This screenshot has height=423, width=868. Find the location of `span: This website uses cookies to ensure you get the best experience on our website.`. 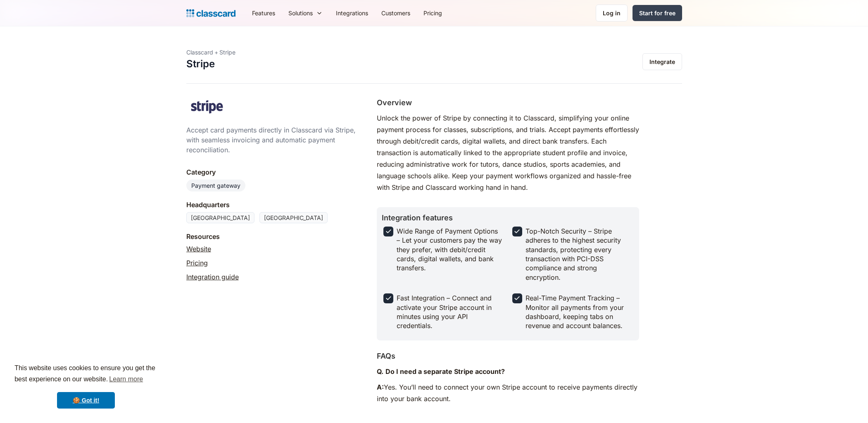

span: This website uses cookies to ensure you get the best experience on our website. is located at coordinates (86, 374).